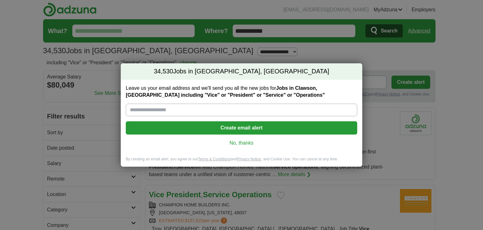 The width and height of the screenshot is (483, 230). What do you see at coordinates (242, 161) in the screenshot?
I see `div: By creating an email alert, you agree to our and , and Cookie Use. You can cancel at any time.` at bounding box center [242, 161].